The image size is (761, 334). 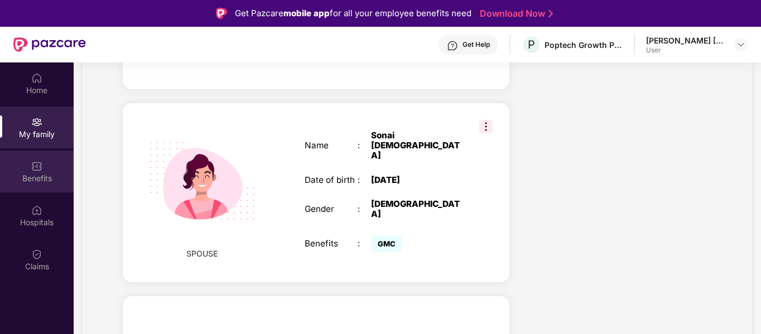 I want to click on img: svg+xml;base64,PHN2ZyB3aWR0aD0iMzIiIGhlaWdodD0iMzIiIHZpZXdCb3g9IjAgMCAzMiAzMiIgZmlsbD0ibm9uZSIgeG..., so click(x=486, y=127).